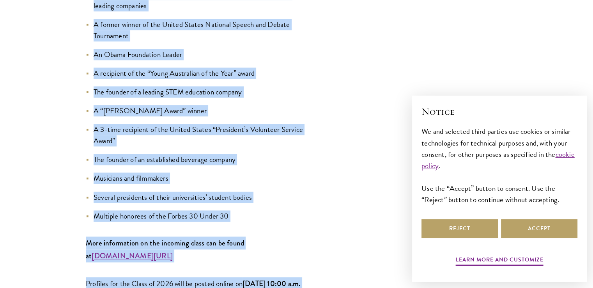 The width and height of the screenshot is (593, 288). What do you see at coordinates (497, 160) in the screenshot?
I see `a: cookie policy` at bounding box center [497, 160].